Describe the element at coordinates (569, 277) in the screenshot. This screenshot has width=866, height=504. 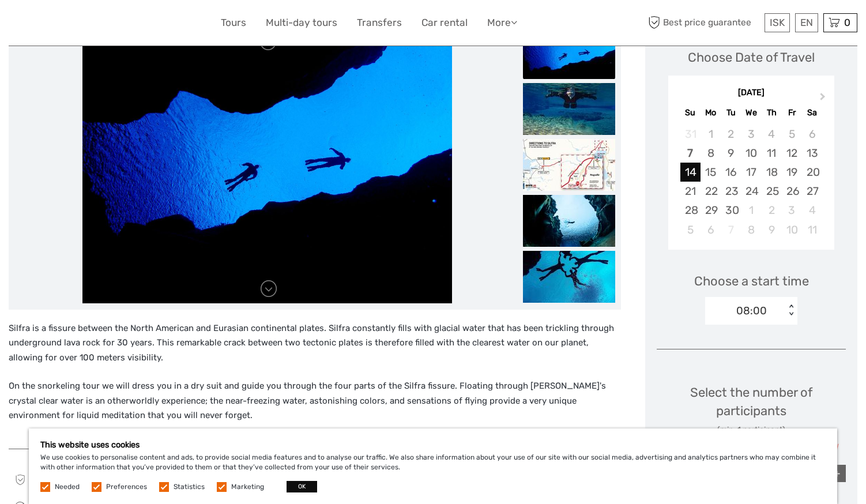
I see `img: 9e673850b8ba4c5a9dbb165eed483314_slider_thumbnail.jpg` at that location.